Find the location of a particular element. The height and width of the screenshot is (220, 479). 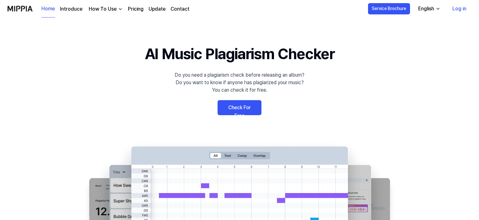

a: Check For Free is located at coordinates (240, 108).